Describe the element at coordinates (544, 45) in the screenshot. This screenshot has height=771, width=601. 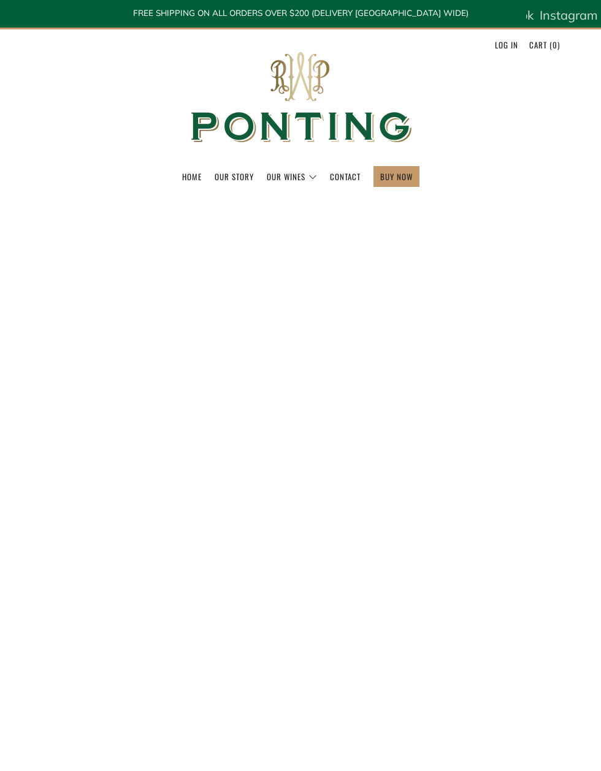
I see `a: Cart (0)` at that location.